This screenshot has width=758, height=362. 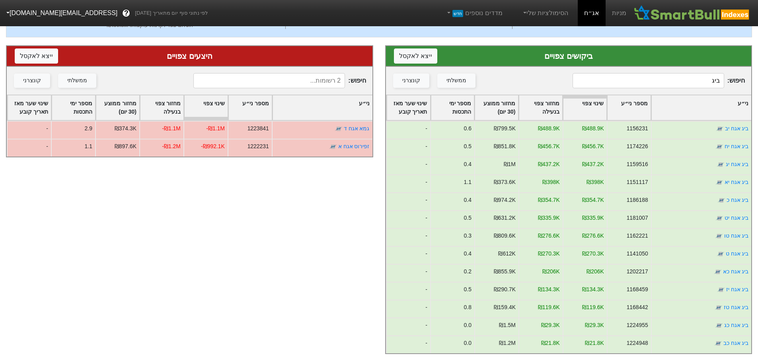 What do you see at coordinates (125, 146) in the screenshot?
I see `div: ₪897.6K` at bounding box center [125, 146].